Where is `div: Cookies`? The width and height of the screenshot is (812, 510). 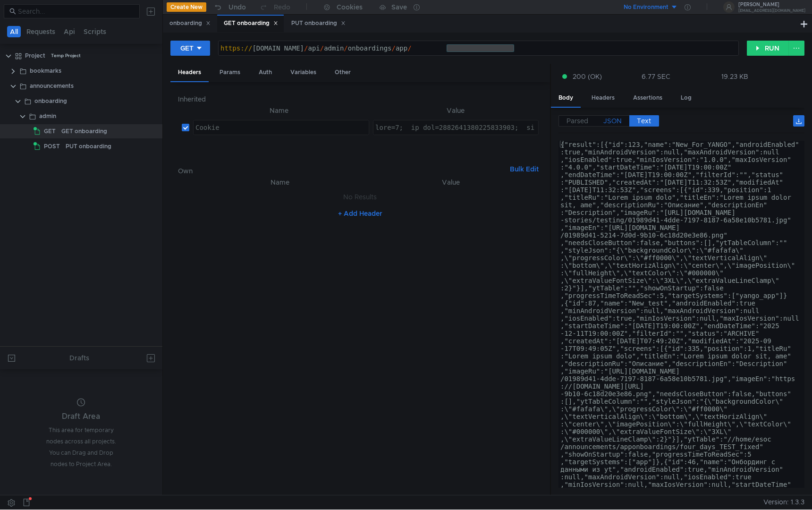 div: Cookies is located at coordinates (349, 7).